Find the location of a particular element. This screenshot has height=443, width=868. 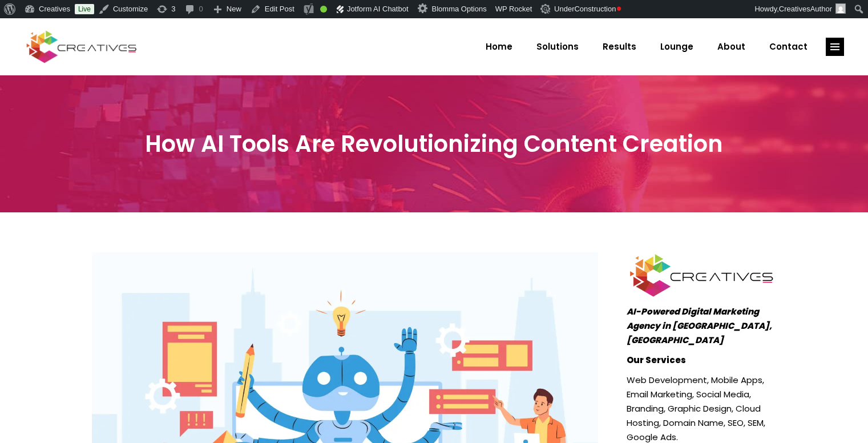

a: Results is located at coordinates (619, 47).